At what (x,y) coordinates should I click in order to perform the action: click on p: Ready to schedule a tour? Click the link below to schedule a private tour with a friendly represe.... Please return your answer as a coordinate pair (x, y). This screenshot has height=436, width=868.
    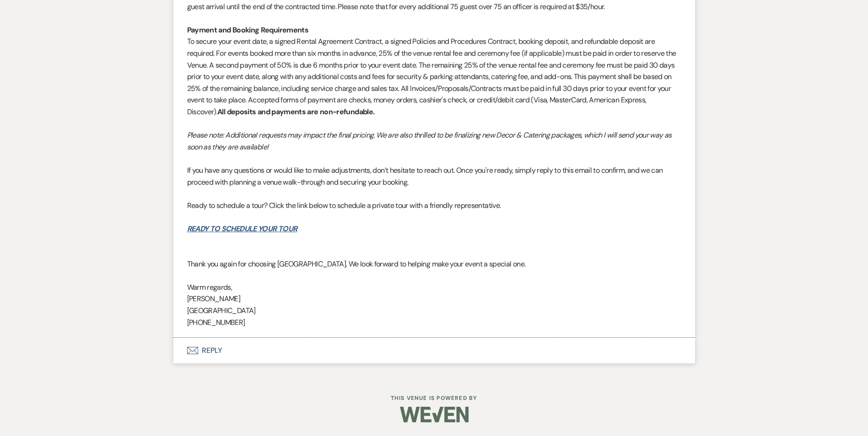
    Looking at the image, I should click on (435, 206).